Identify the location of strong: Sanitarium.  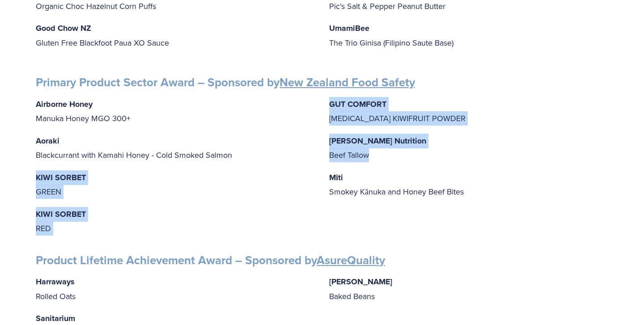
(55, 318).